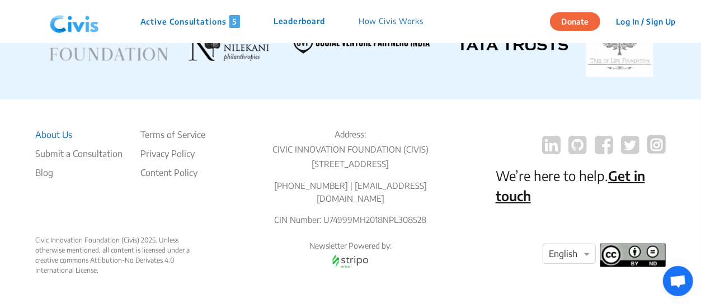  I want to click on p: How Civis Works, so click(391, 21).